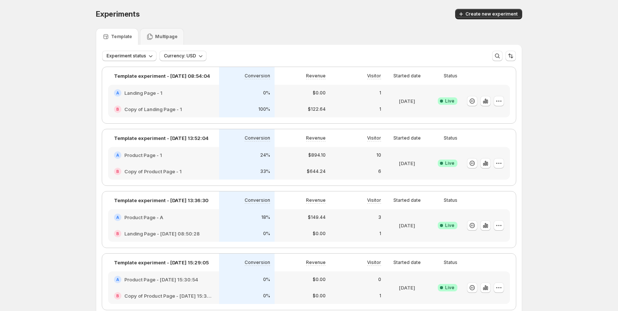  Describe the element at coordinates (118, 14) in the screenshot. I see `span: Experiments` at that location.